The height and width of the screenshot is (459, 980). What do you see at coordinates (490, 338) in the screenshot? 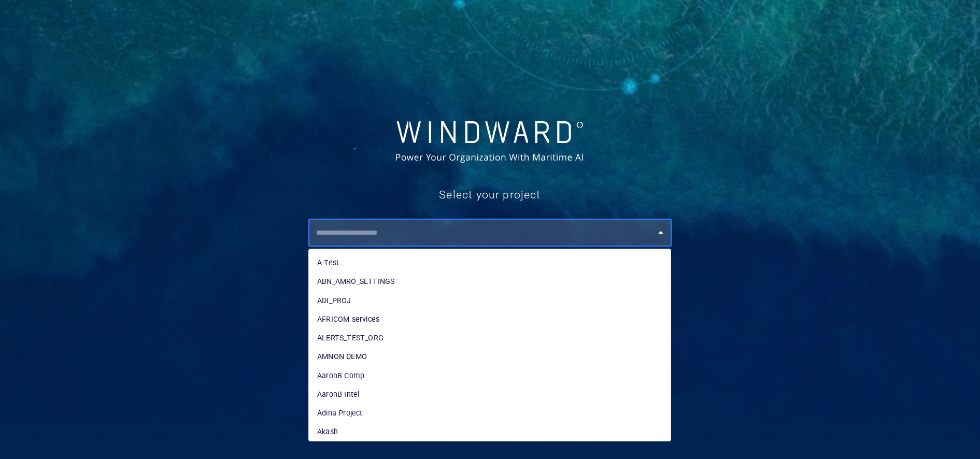
I see `li: ALERTS_TEST_ORG` at bounding box center [490, 338].